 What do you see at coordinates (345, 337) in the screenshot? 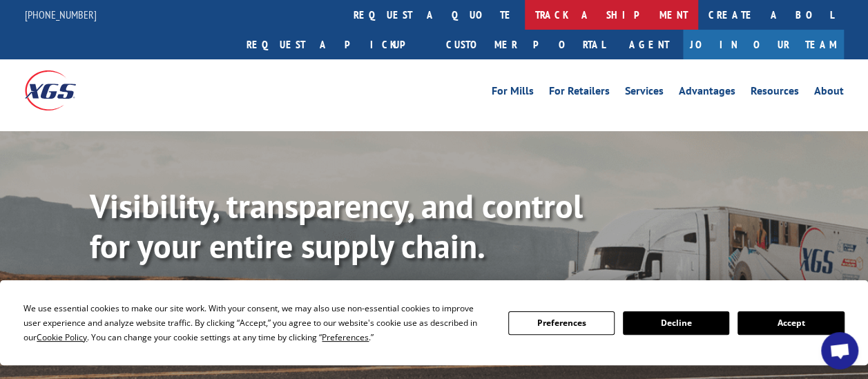
I see `span: Preferences` at bounding box center [345, 337].